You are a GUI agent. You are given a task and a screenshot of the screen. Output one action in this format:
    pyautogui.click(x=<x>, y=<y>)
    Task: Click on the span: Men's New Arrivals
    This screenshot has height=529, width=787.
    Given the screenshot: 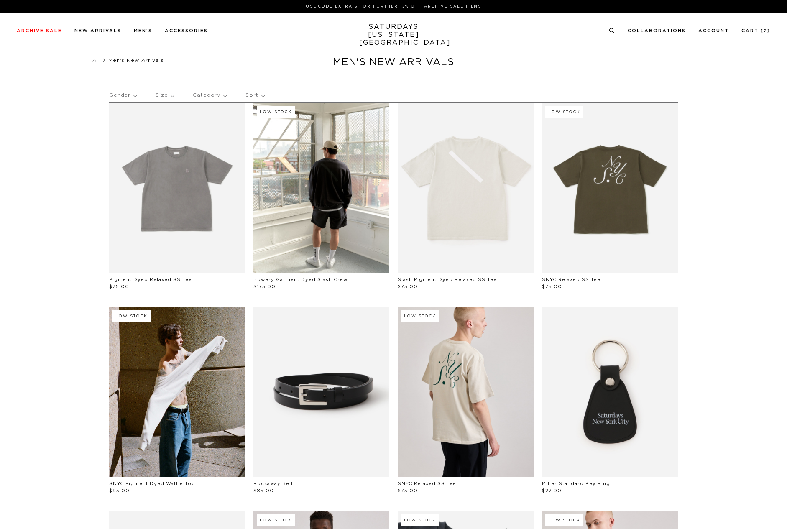 What is the action you would take?
    pyautogui.click(x=136, y=60)
    